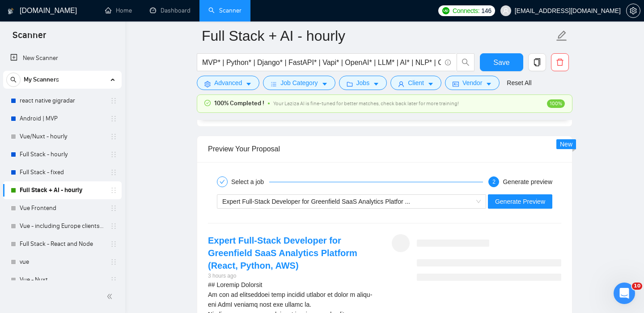 The image size is (644, 313). Describe the element at coordinates (62, 58) in the screenshot. I see `li: New Scanner` at that location.